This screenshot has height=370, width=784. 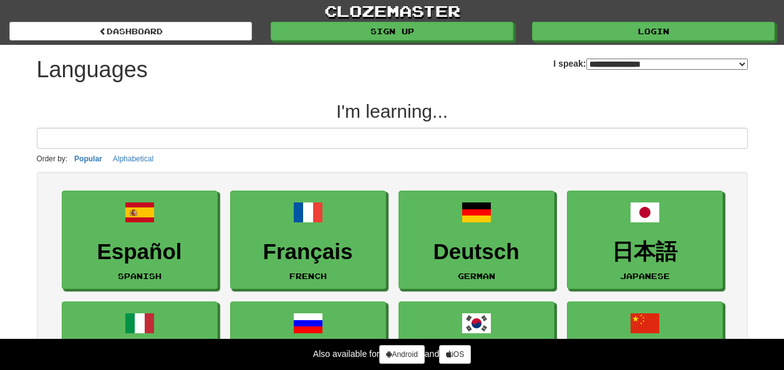 I want to click on a: Login, so click(x=653, y=31).